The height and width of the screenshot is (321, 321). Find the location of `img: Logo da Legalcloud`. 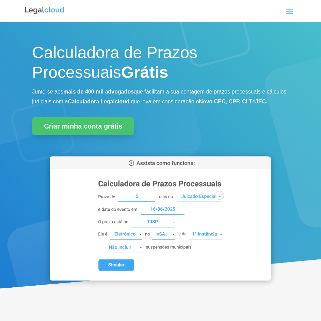

img: Logo da Legalcloud is located at coordinates (45, 11).